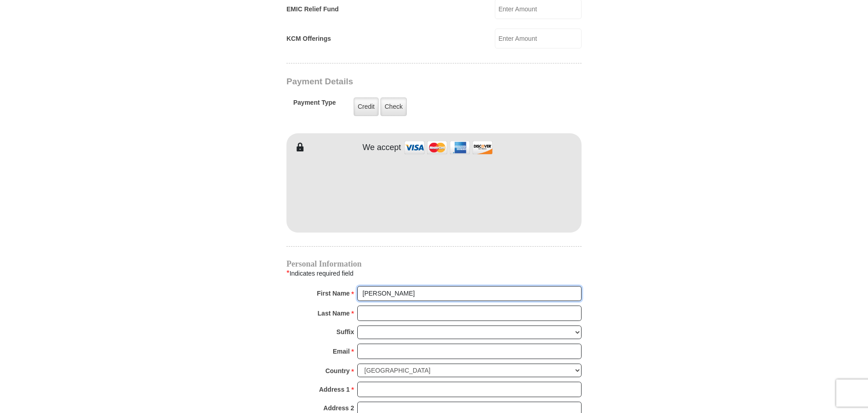 The height and width of the screenshot is (413, 868). I want to click on div: Indicates required field, so click(434, 274).